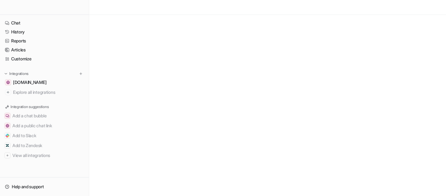 The height and width of the screenshot is (196, 446). I want to click on button: Add a chat bubbleAdd a chat bubble, so click(44, 116).